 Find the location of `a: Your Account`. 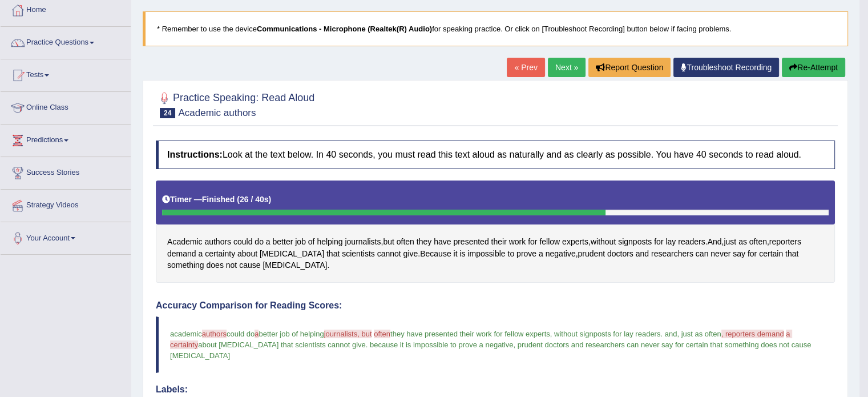

a: Your Account is located at coordinates (66, 236).